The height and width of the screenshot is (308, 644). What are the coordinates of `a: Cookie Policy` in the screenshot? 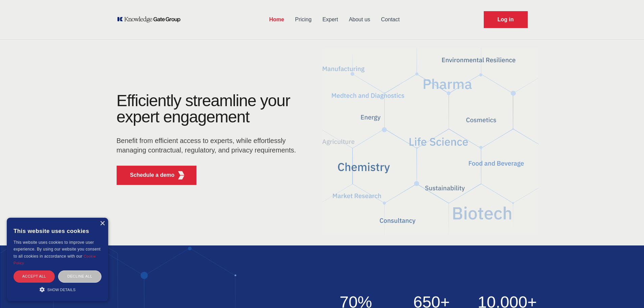 It's located at (55, 260).